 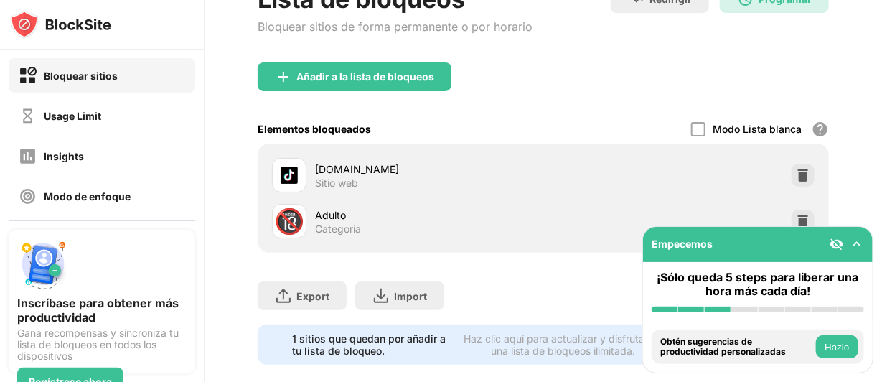 I want to click on div: Gana recompensas y sincroniza tu lista de bloqueos en todos los dispositivos, so click(x=102, y=344).